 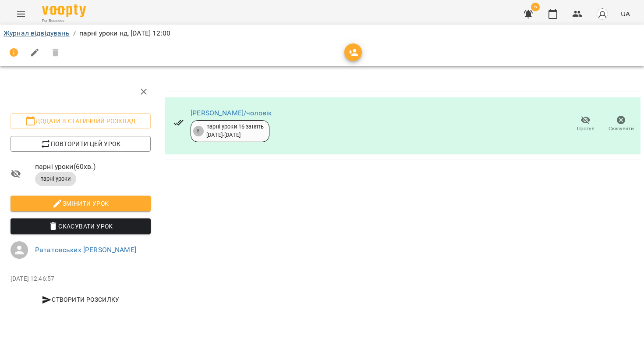 I want to click on button: Скасувати Урок, so click(x=81, y=226).